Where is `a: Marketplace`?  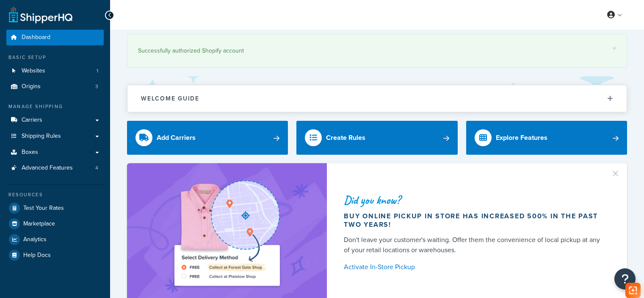 a: Marketplace is located at coordinates (55, 224).